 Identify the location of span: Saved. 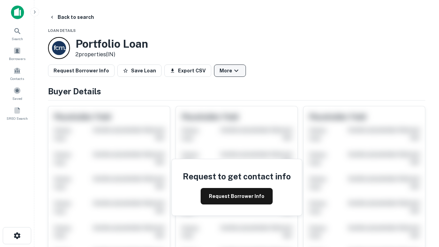
(17, 98).